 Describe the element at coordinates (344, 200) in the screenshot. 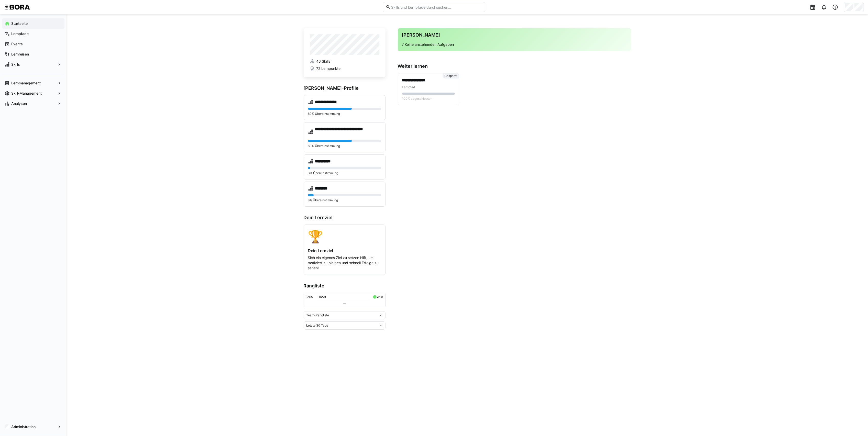

I see `p: 8% Übereinstimmung` at that location.